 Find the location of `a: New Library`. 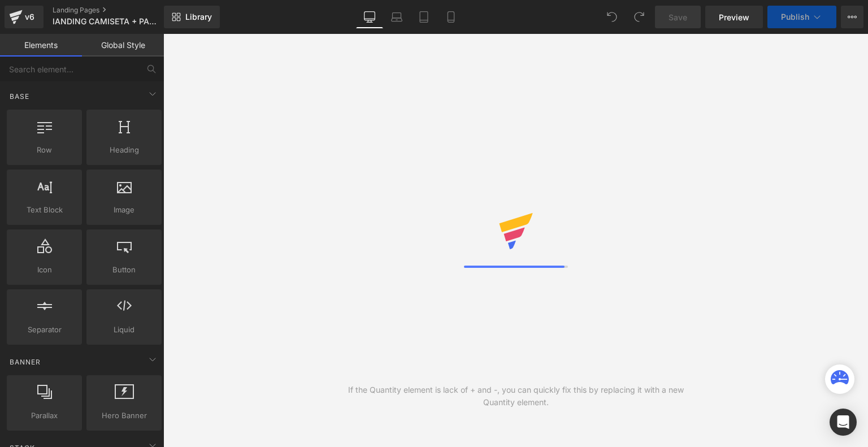

a: New Library is located at coordinates (192, 17).